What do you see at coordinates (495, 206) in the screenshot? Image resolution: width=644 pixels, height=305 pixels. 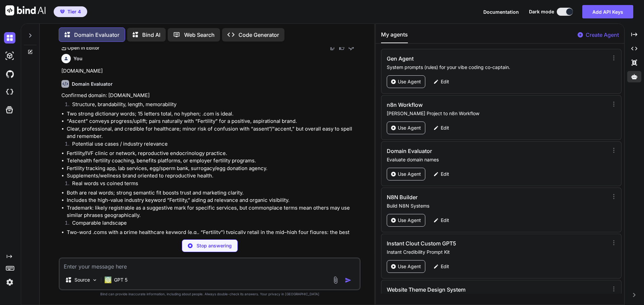 I see `p: Build N8N Systems` at bounding box center [495, 206].